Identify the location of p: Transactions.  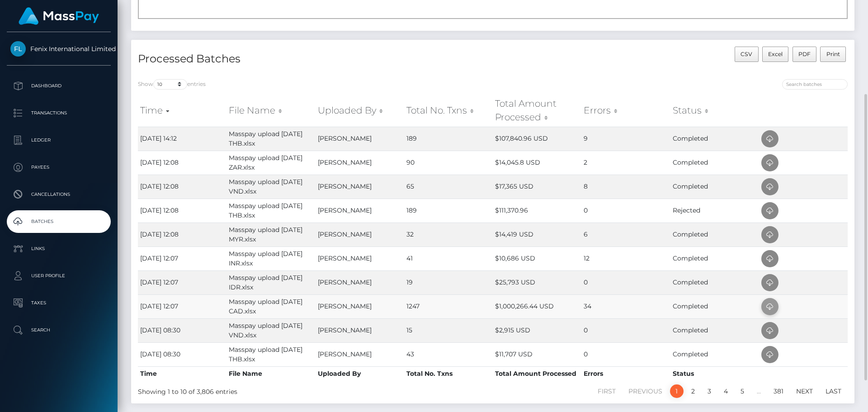
(59, 113).